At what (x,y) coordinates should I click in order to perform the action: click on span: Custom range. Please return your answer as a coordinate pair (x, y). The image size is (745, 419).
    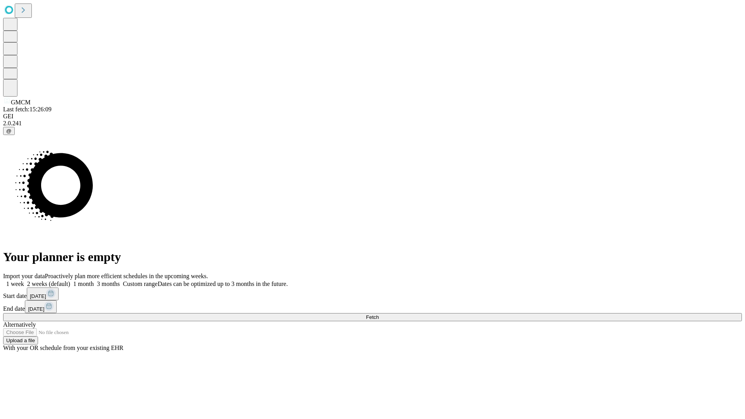
    Looking at the image, I should click on (140, 284).